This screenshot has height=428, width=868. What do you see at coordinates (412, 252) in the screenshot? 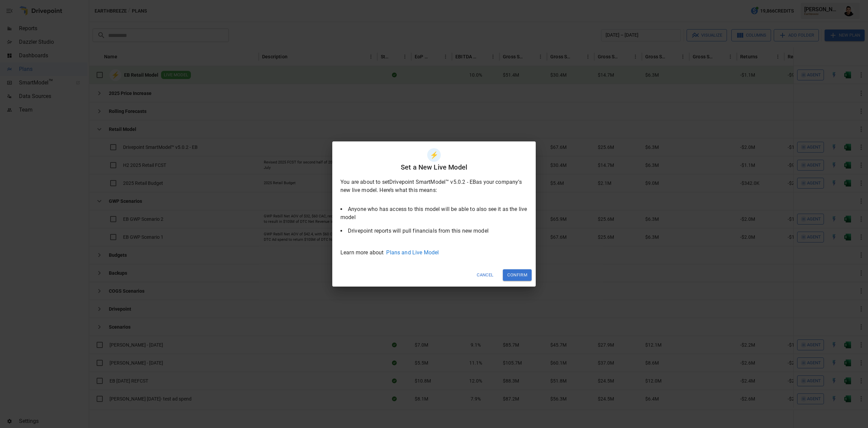
I see `a: Plans and Live Model` at bounding box center [412, 252].